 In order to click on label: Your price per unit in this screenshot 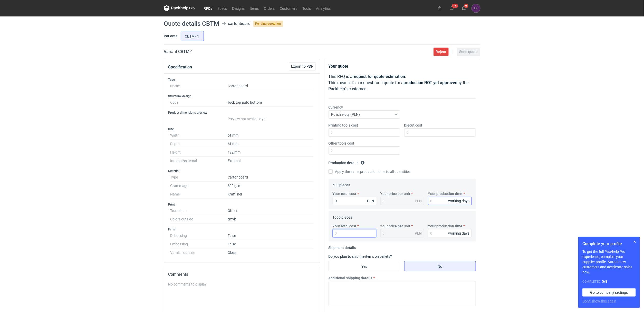, I will do `click(395, 226)`.